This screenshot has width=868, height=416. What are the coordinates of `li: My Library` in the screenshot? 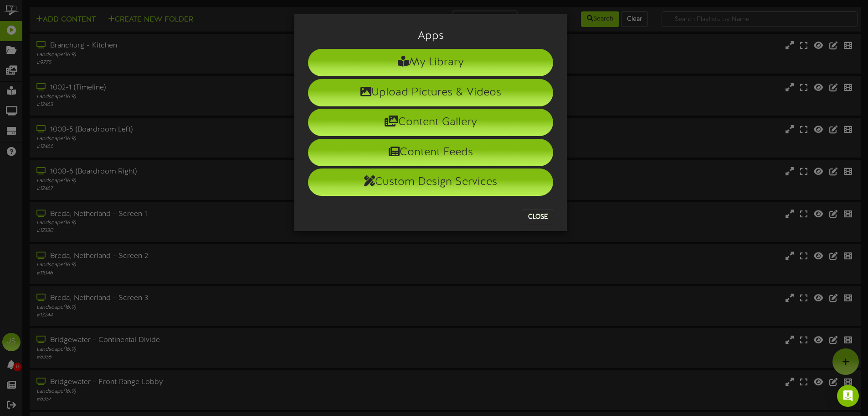 It's located at (430, 63).